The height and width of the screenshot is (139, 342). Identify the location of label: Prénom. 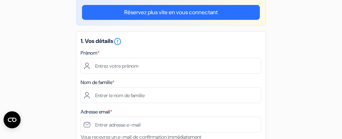
(90, 53).